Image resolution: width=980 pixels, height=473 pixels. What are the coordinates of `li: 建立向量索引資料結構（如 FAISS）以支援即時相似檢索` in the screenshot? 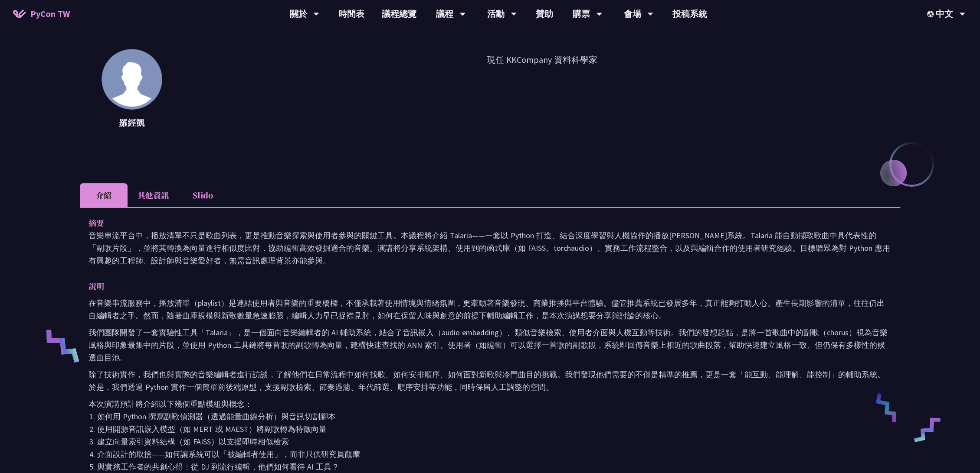 It's located at (494, 442).